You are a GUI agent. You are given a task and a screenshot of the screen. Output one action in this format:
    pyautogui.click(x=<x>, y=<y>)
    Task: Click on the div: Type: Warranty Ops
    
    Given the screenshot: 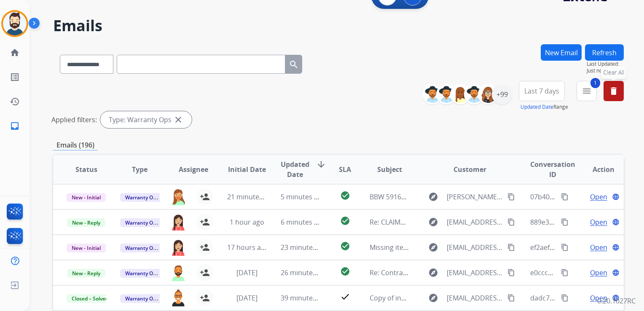 What is the action you would take?
    pyautogui.click(x=146, y=120)
    